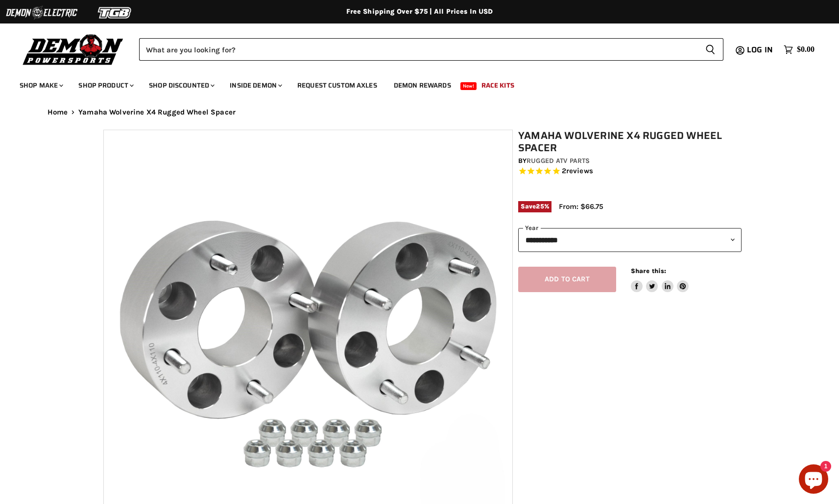  What do you see at coordinates (814, 480) in the screenshot?
I see `inbox-online-store-chat: Shopify online store chat` at bounding box center [814, 480].